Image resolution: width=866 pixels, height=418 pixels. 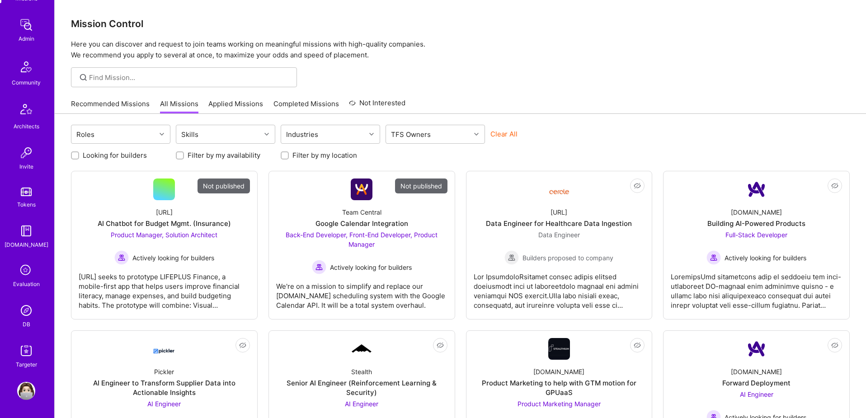 What do you see at coordinates (361, 371) in the screenshot?
I see `div: Stealth` at bounding box center [361, 371].